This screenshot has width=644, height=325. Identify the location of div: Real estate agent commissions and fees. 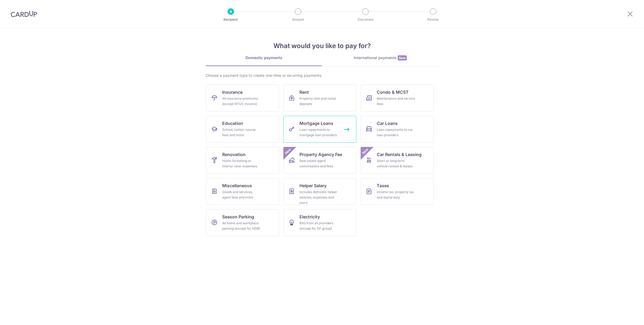
(319, 163).